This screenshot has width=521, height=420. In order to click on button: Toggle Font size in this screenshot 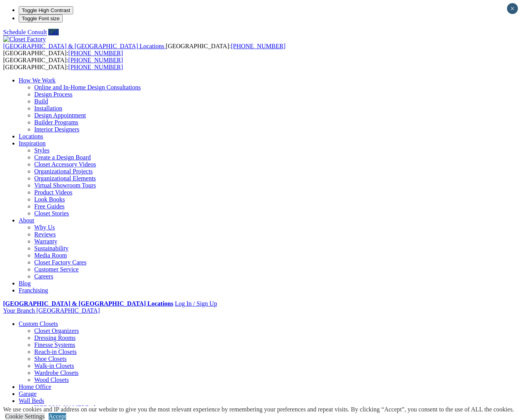, I will do `click(41, 18)`.